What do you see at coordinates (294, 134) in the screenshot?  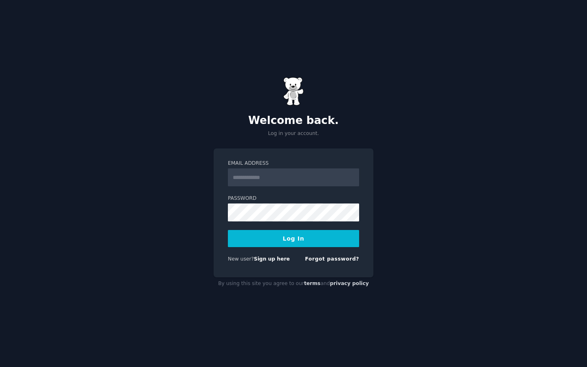 I see `p: Log in your account.` at bounding box center [294, 134].